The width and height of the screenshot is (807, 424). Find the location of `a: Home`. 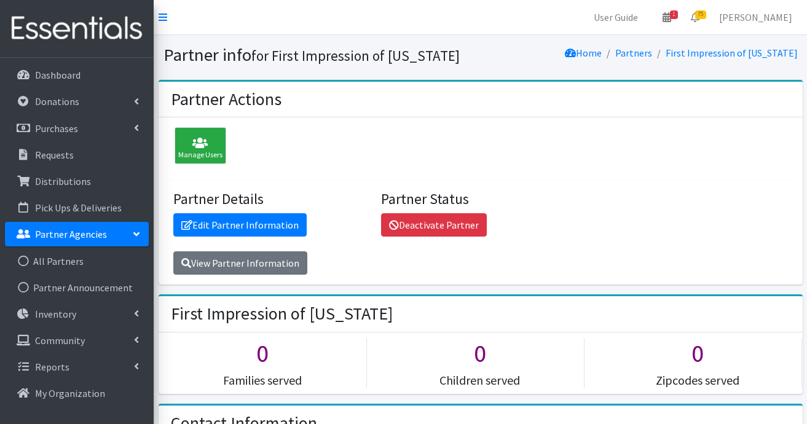

a: Home is located at coordinates (583, 53).